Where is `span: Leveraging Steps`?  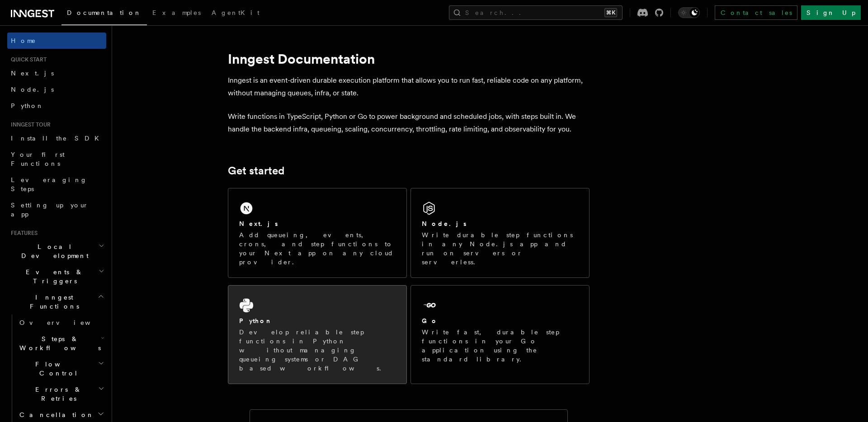
span: Leveraging Steps is located at coordinates (49, 184).